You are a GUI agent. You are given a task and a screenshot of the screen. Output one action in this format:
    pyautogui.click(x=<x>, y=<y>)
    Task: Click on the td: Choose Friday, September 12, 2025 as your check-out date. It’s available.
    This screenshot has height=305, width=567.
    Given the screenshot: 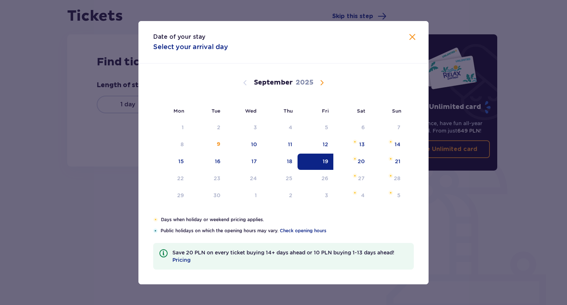 What is the action you would take?
    pyautogui.click(x=315, y=145)
    